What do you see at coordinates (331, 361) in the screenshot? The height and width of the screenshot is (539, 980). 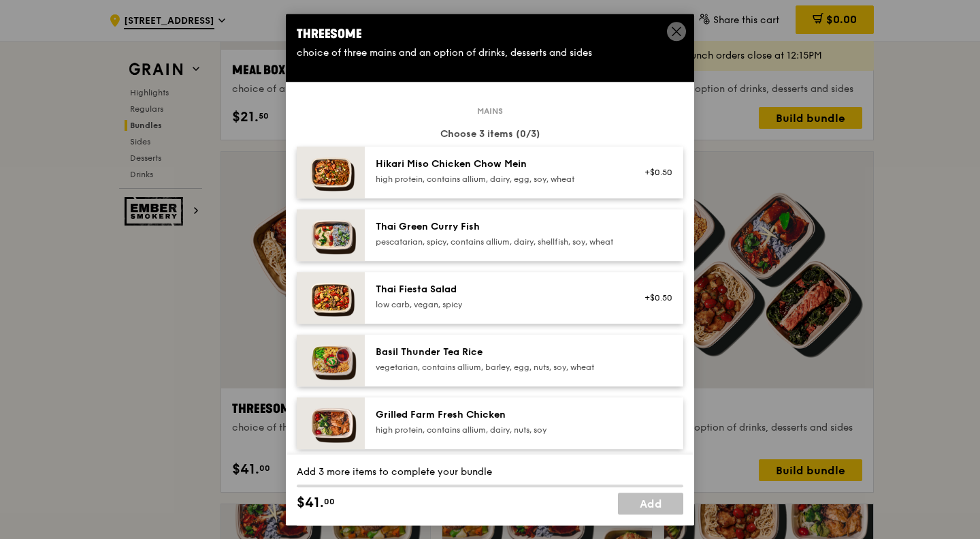 I see `img: daily_normal_HORZ-Basil-Thunder-Tea-Rice.jpg` at bounding box center [331, 361].